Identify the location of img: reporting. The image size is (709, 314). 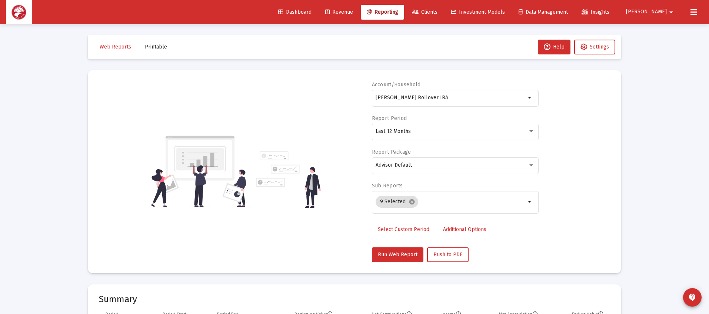
(201, 172).